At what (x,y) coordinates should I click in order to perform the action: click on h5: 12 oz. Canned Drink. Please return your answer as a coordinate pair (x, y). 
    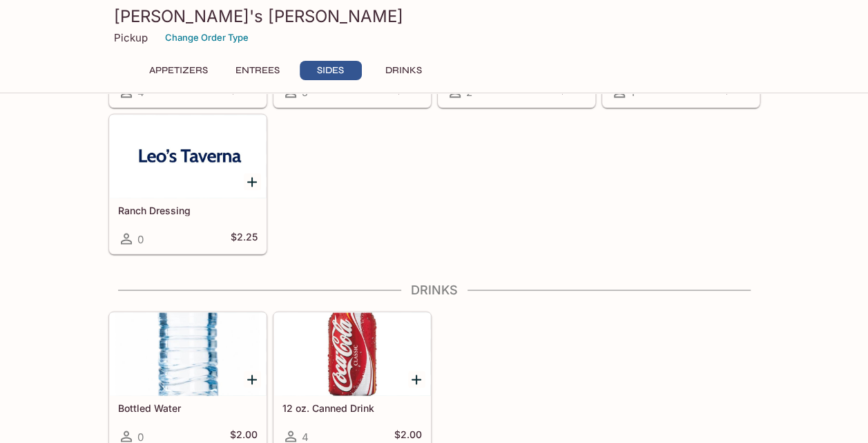
    Looking at the image, I should click on (352, 407).